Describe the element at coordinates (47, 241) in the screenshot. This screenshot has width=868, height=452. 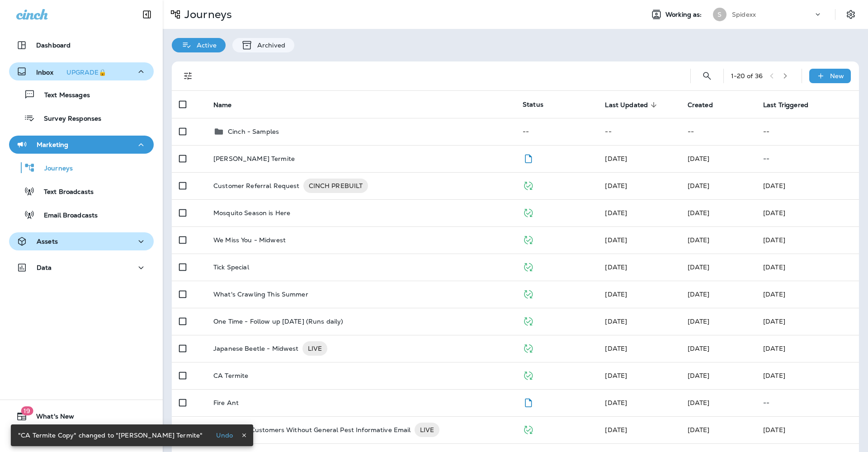
I see `p: Assets` at that location.